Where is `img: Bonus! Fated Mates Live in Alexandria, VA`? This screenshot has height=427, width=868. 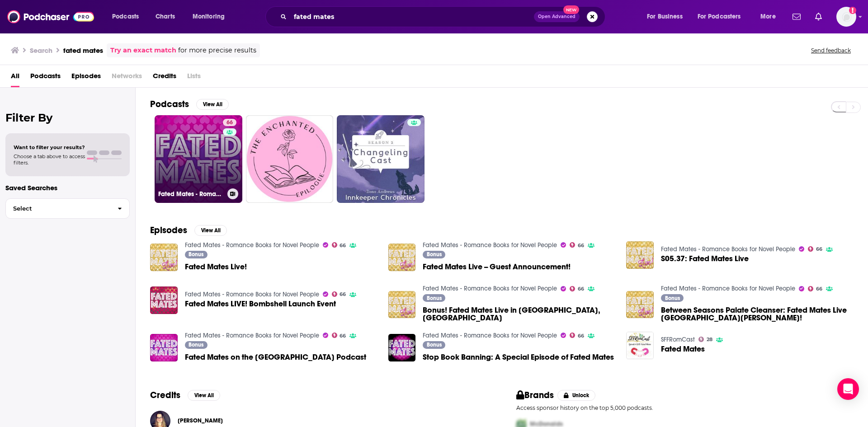 img: Bonus! Fated Mates Live in Alexandria, VA is located at coordinates (402, 305).